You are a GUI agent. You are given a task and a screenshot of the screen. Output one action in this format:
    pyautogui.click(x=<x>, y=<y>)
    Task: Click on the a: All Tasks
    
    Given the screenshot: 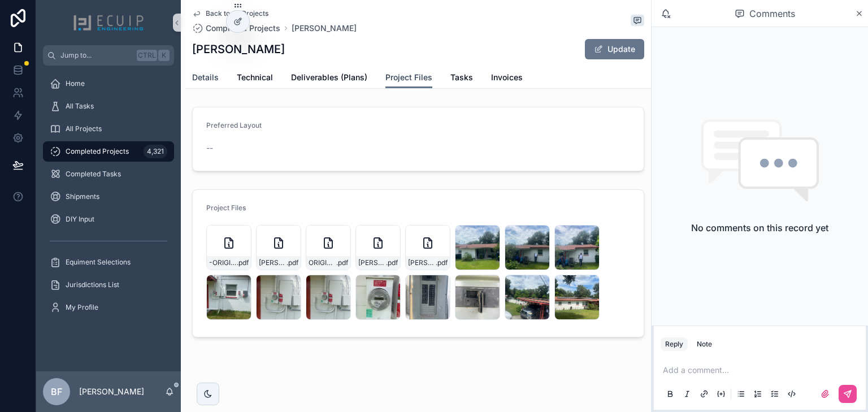 What is the action you would take?
    pyautogui.click(x=108, y=106)
    